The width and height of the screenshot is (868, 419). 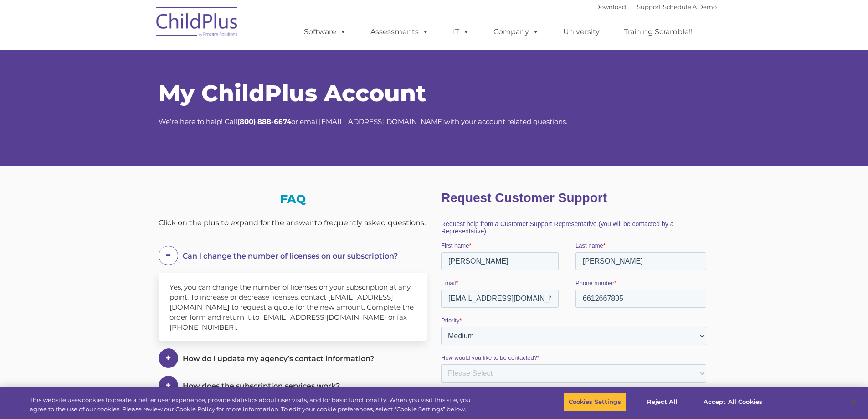 What do you see at coordinates (662, 402) in the screenshot?
I see `button: Reject All` at bounding box center [662, 402].